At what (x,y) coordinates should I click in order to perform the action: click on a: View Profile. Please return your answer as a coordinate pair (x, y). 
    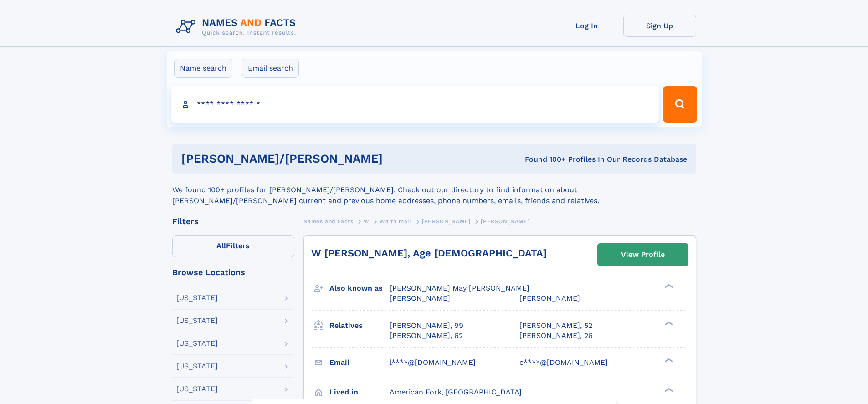
    Looking at the image, I should click on (643, 254).